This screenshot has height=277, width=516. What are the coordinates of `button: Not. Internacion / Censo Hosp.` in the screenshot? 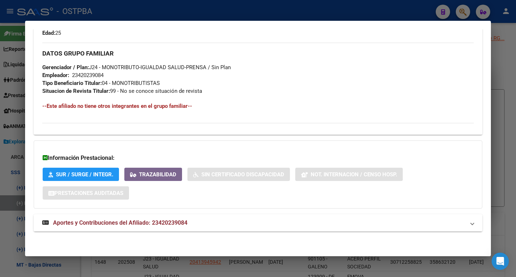 It's located at (349, 174).